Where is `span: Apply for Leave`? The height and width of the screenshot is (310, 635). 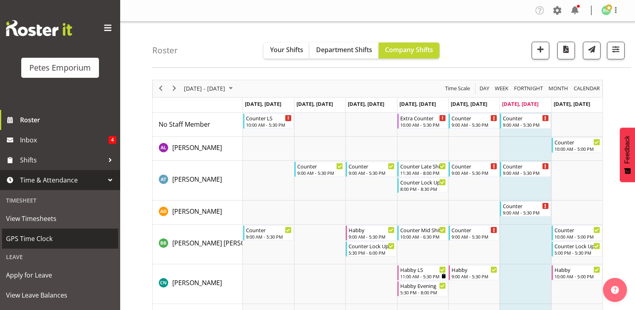
span: Apply for Leave is located at coordinates (60, 275).